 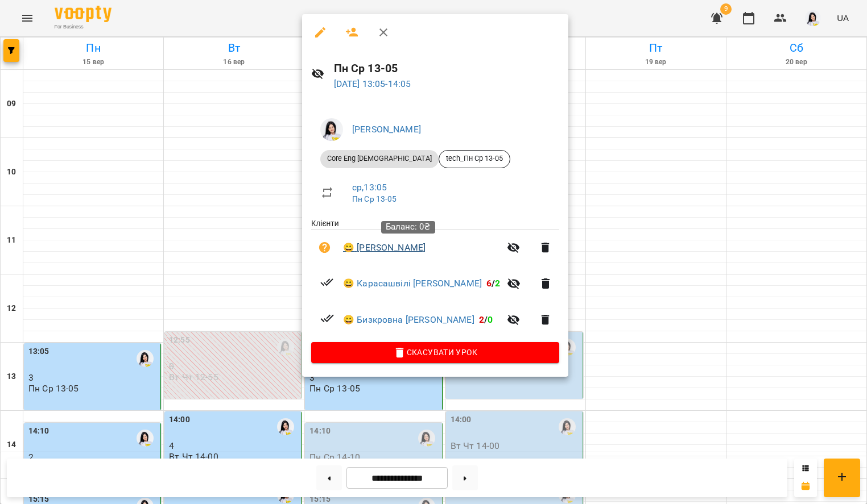 I want to click on button: Скасувати Урок, so click(x=435, y=352).